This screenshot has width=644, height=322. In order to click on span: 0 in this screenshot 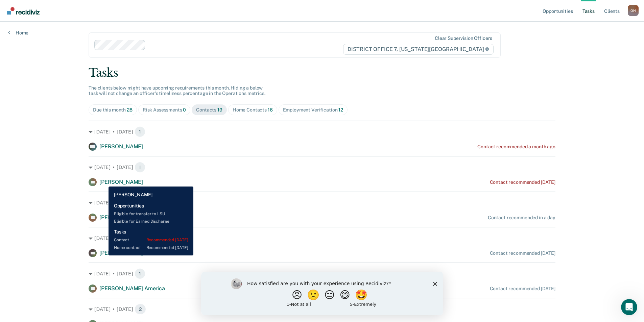, I will do `click(184, 110)`.